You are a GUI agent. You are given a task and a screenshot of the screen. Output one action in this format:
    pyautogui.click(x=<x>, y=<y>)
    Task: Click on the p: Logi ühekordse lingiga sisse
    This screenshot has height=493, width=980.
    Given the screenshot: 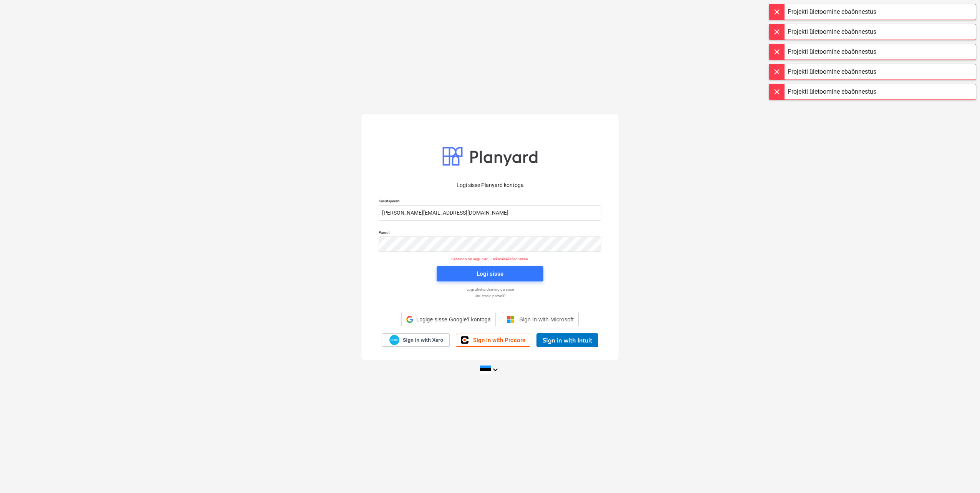 What is the action you would take?
    pyautogui.click(x=490, y=289)
    